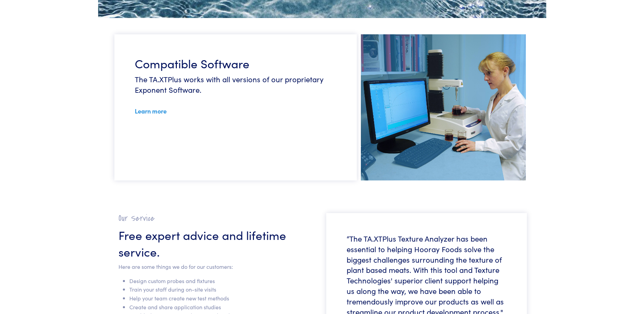 The height and width of the screenshot is (314, 644). Describe the element at coordinates (224, 298) in the screenshot. I see `li: Help your team create new test methods` at that location.